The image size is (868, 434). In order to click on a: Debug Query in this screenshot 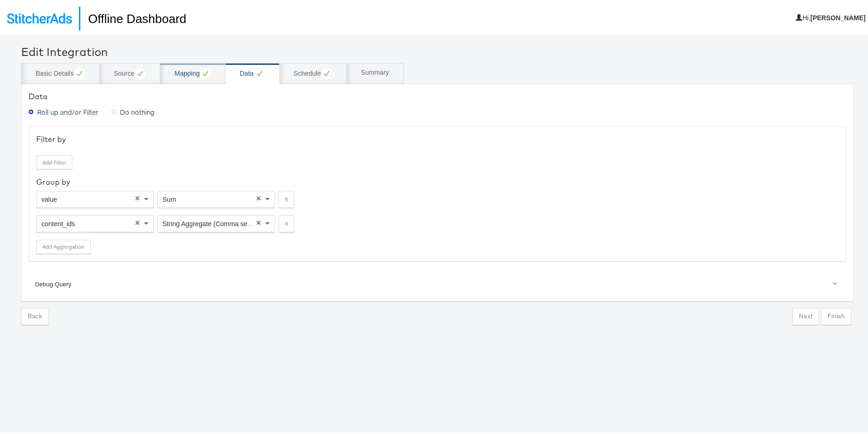, I will do `click(438, 282)`.